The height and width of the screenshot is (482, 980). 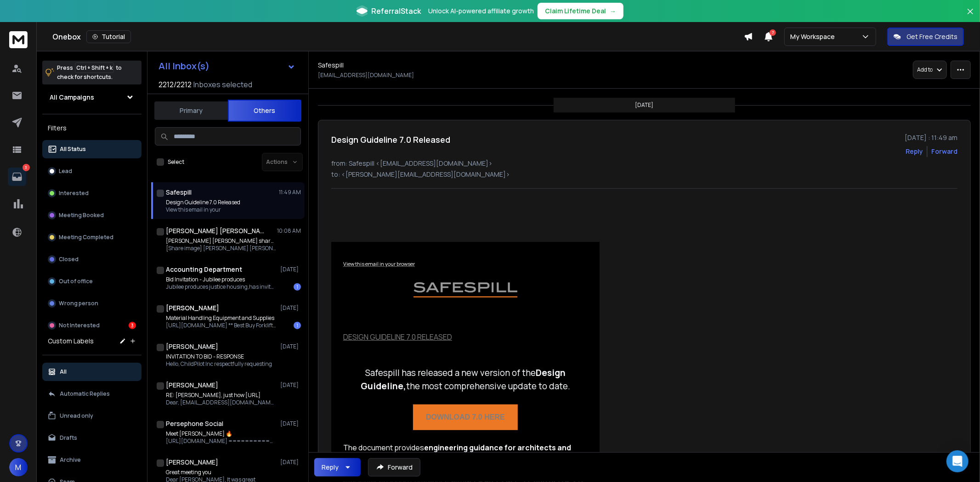 I want to click on p: Unlock AI-powered affiliate growth, so click(x=481, y=11).